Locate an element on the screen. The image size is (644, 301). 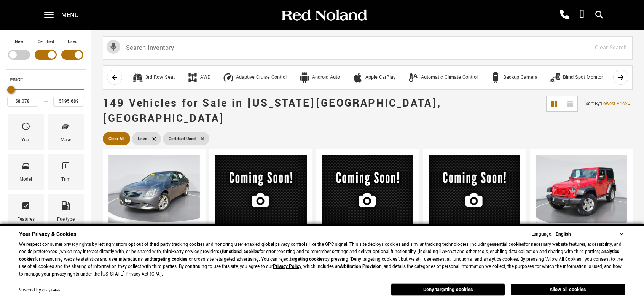
u: Privacy Policy is located at coordinates (287, 266).